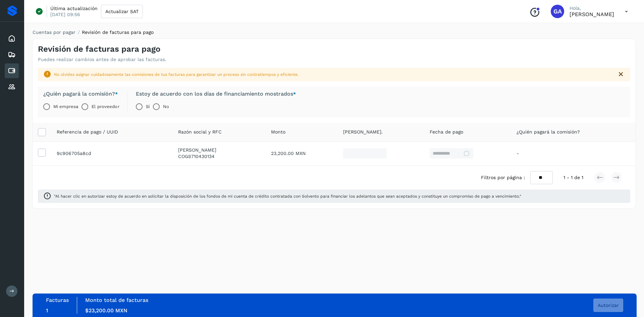 The width and height of the screenshot is (644, 317). Describe the element at coordinates (447, 132) in the screenshot. I see `span: Fecha de pago` at that location.